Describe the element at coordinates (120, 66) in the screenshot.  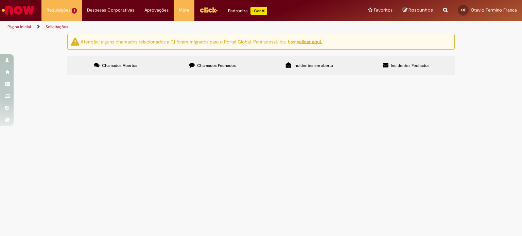
I see `span: Chamados Abertos` at that location.